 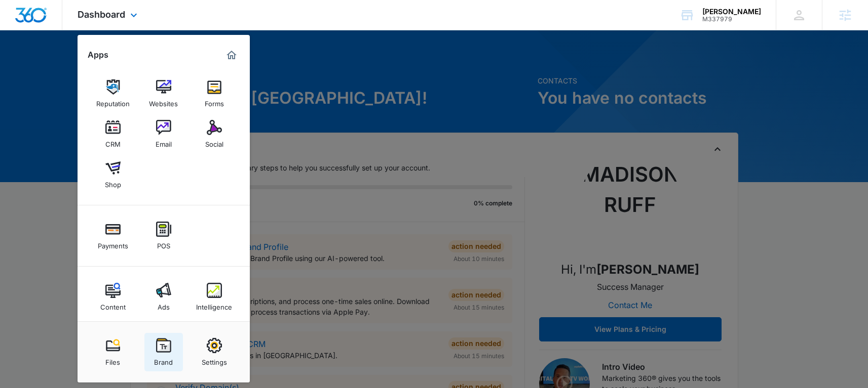 I want to click on div: Social, so click(x=214, y=142).